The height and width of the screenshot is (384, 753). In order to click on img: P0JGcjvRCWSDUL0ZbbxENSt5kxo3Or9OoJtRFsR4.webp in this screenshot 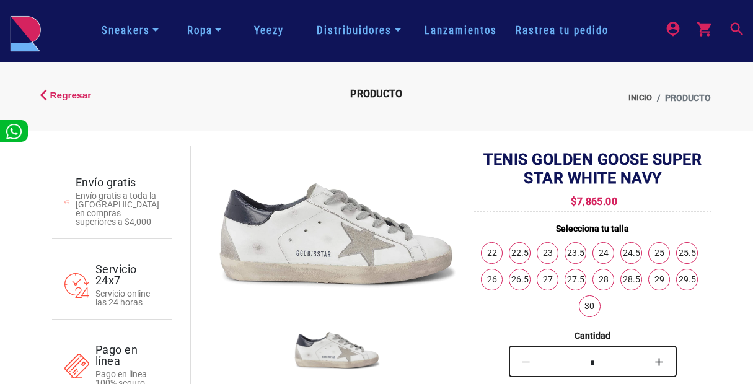, I will do `click(337, 236)`.